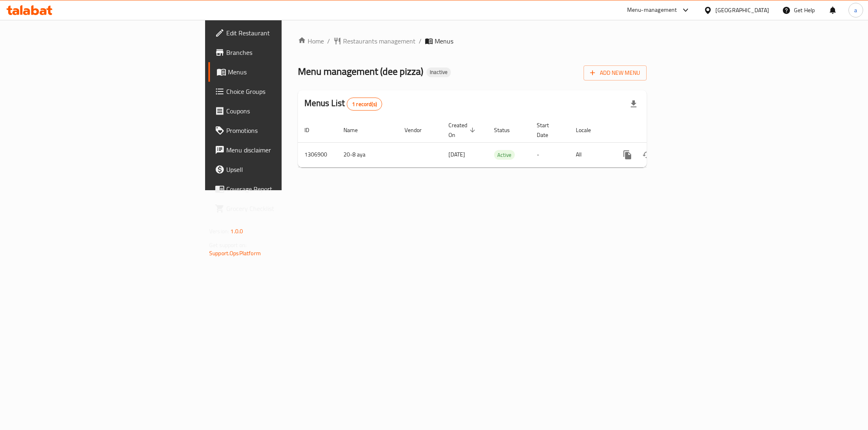 This screenshot has height=430, width=868. I want to click on span: Restaurants management, so click(379, 41).